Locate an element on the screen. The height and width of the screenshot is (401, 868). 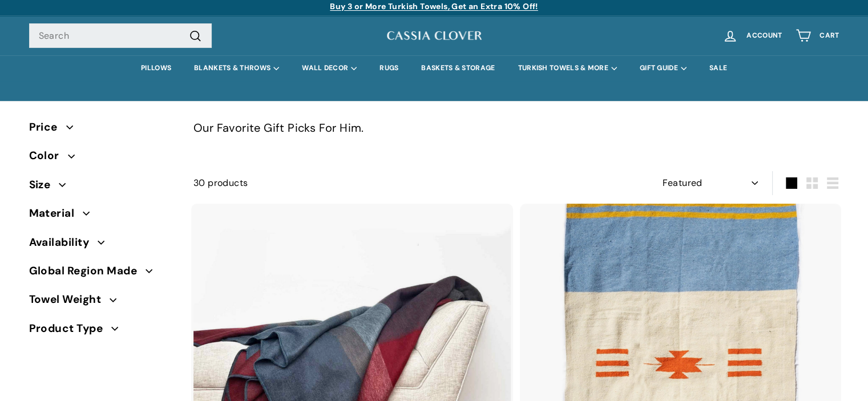
span: Price is located at coordinates (47, 127).